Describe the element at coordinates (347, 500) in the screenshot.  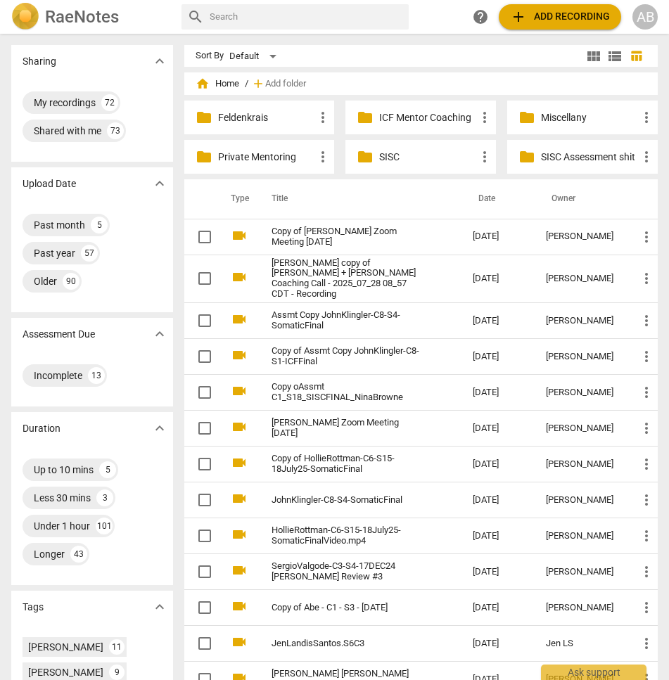
I see `a: JohnKlingler-C8-S4-SomaticFinal` at that location.